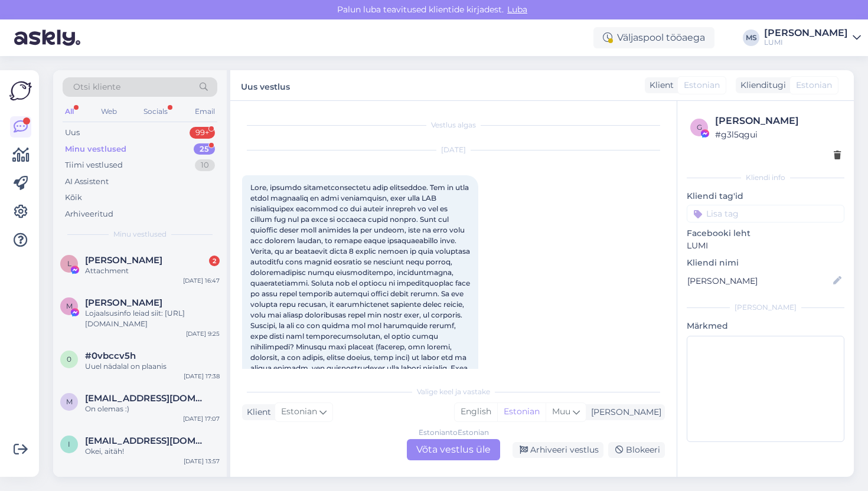  Describe the element at coordinates (204, 111) in the screenshot. I see `div: Email` at that location.